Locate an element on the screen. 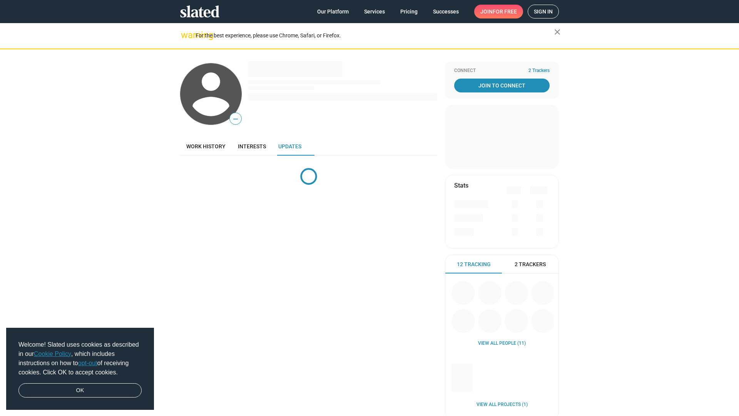 This screenshot has height=416, width=739. a: Join To Connect is located at coordinates (502, 85).